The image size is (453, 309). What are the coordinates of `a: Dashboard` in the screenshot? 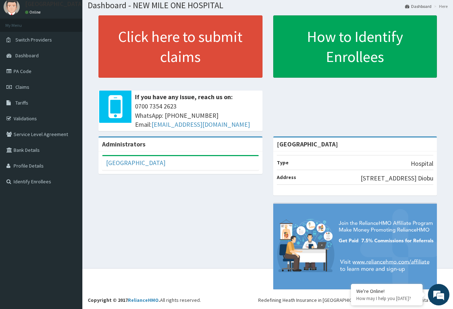 It's located at (419, 6).